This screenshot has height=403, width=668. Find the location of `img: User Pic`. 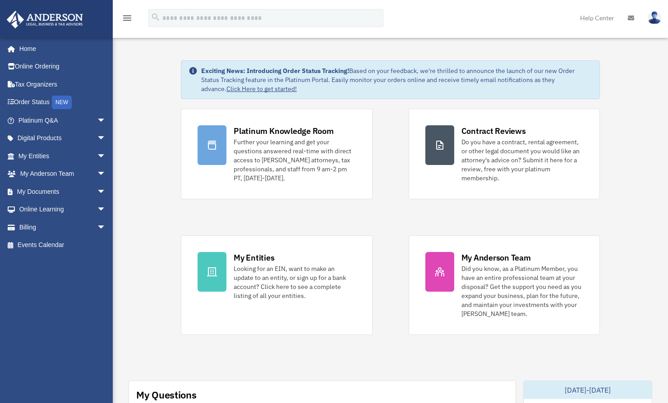

img: User Pic is located at coordinates (654, 18).